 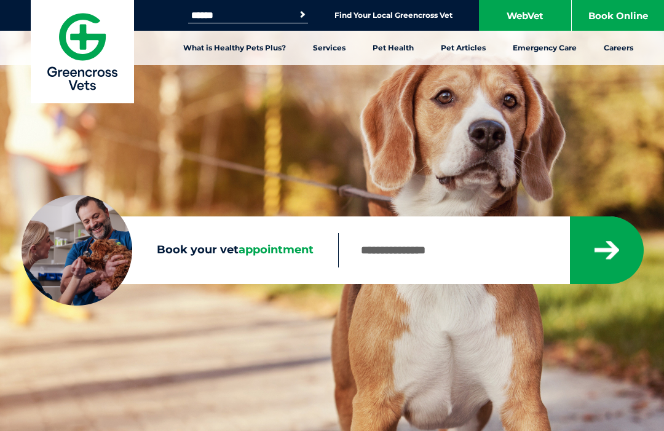 I want to click on a: Pet Articles, so click(x=463, y=48).